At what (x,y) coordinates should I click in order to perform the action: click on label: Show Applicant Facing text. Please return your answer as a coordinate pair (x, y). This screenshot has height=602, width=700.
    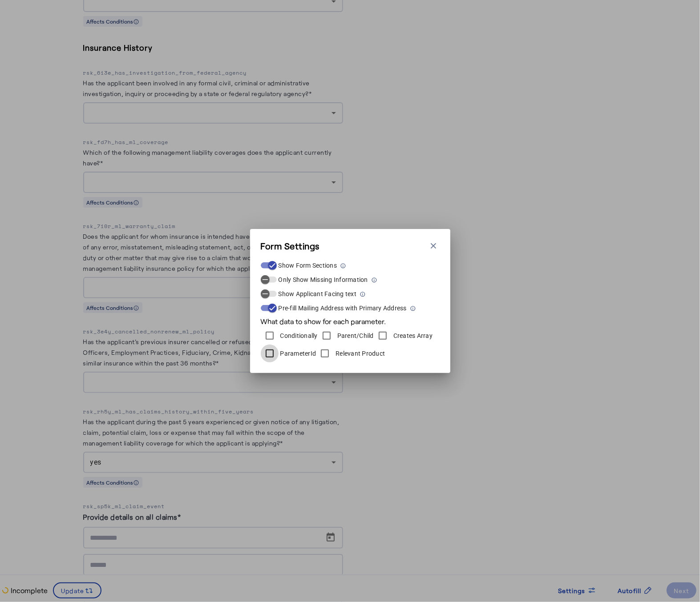
    Looking at the image, I should click on (317, 294).